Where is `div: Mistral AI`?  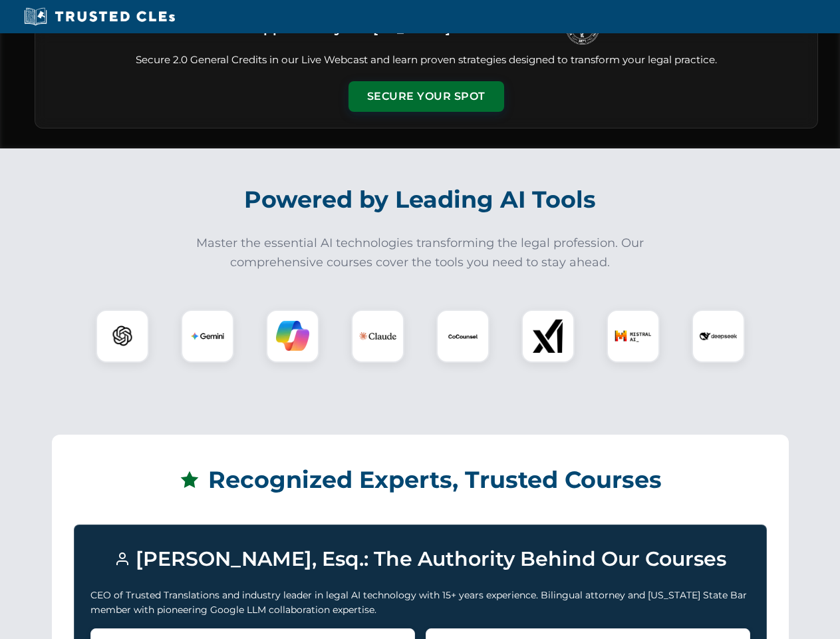 div: Mistral AI is located at coordinates (633, 336).